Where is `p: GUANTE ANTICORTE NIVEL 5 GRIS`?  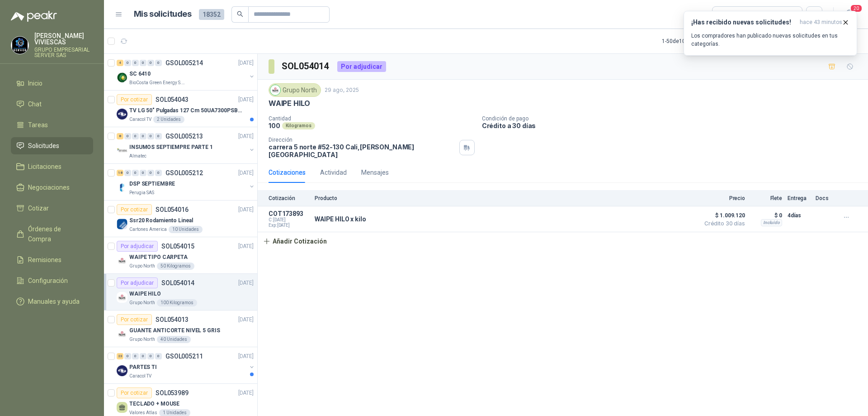 p: GUANTE ANTICORTE NIVEL 5 GRIS is located at coordinates (175, 330).